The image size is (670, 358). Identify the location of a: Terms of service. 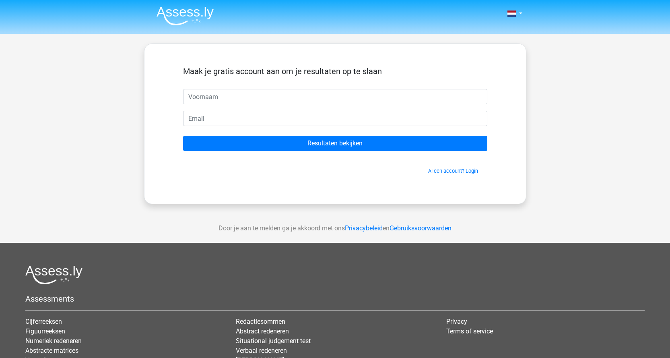
(470, 331).